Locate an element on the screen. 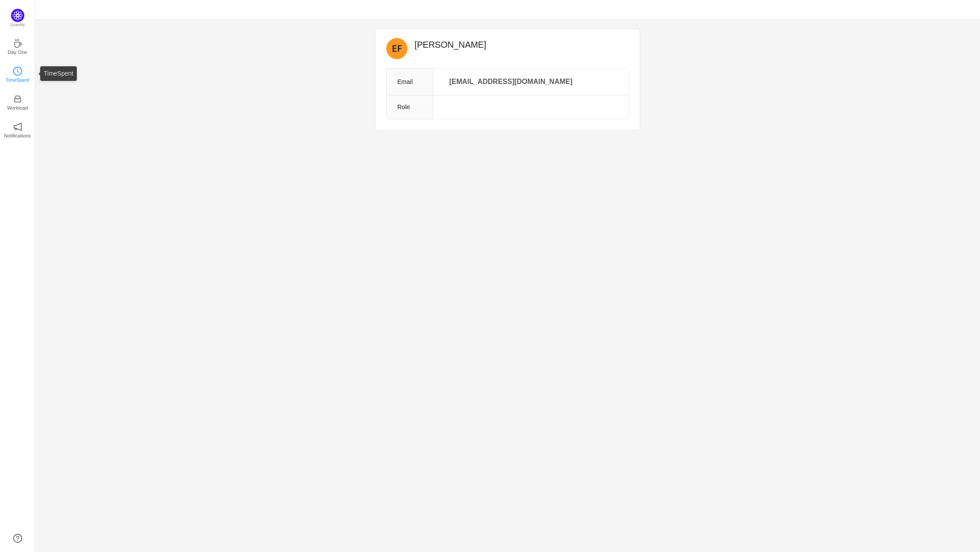  a: icon: inboxWorkload is located at coordinates (18, 102).